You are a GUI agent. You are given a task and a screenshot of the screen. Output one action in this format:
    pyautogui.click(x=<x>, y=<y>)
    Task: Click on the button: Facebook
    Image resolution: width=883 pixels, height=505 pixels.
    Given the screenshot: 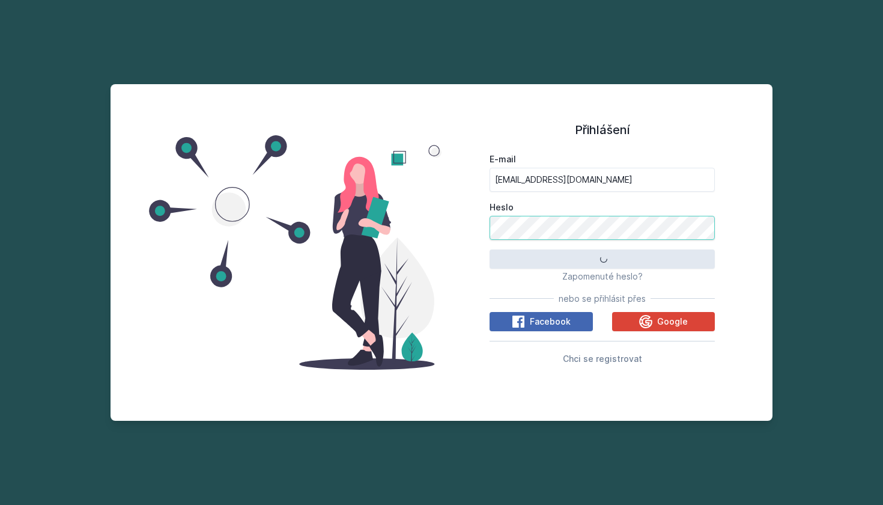 What is the action you would take?
    pyautogui.click(x=542, y=322)
    